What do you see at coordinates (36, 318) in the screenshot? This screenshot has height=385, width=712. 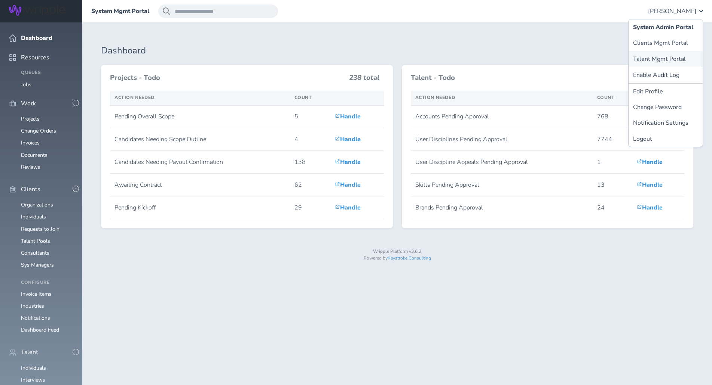 I see `a: Notifications` at bounding box center [36, 318].